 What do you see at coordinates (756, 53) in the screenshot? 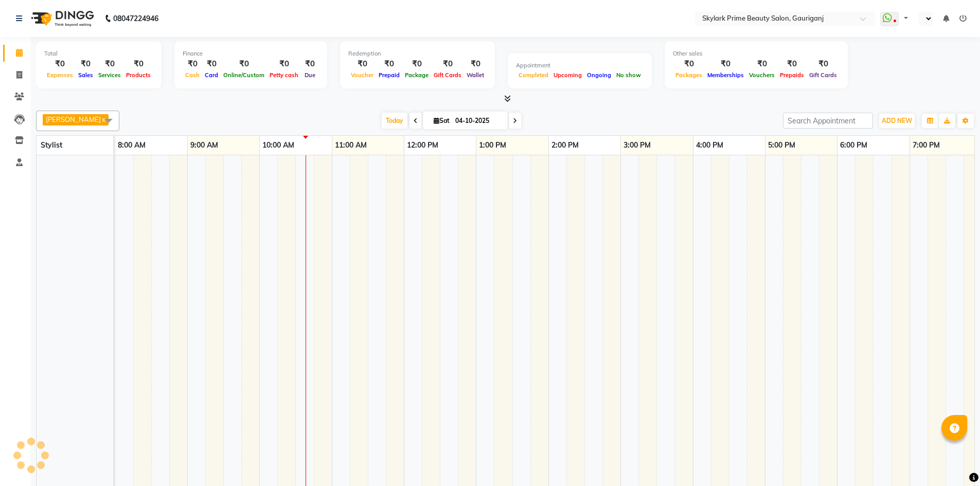
I see `div: Other sales` at bounding box center [756, 53].